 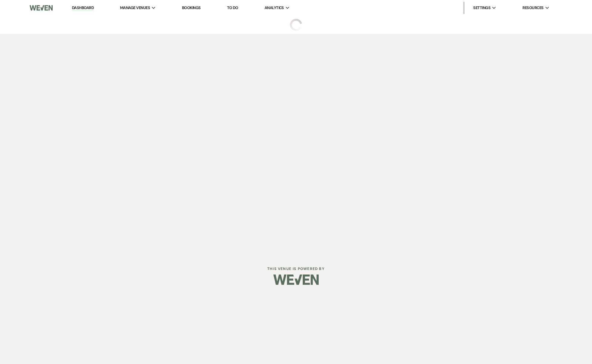 What do you see at coordinates (83, 8) in the screenshot?
I see `a: Dashboard` at bounding box center [83, 8].